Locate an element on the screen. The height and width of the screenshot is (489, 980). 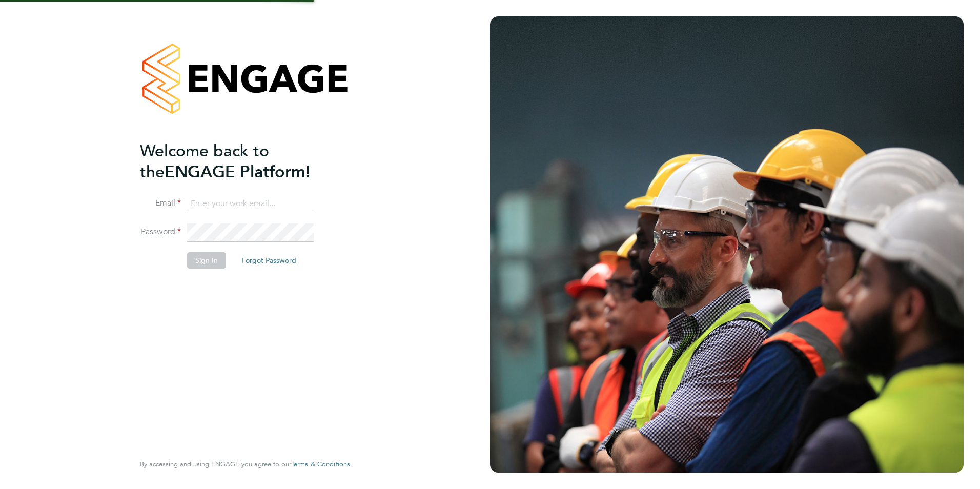
label: Email is located at coordinates (160, 203).